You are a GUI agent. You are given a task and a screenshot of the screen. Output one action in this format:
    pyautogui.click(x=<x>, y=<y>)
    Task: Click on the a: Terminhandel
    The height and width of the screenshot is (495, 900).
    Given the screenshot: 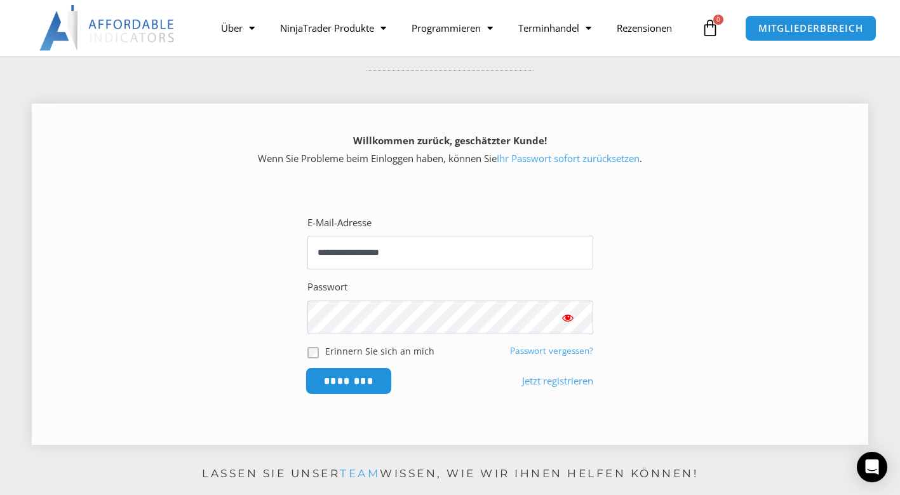 What is the action you would take?
    pyautogui.click(x=554, y=28)
    